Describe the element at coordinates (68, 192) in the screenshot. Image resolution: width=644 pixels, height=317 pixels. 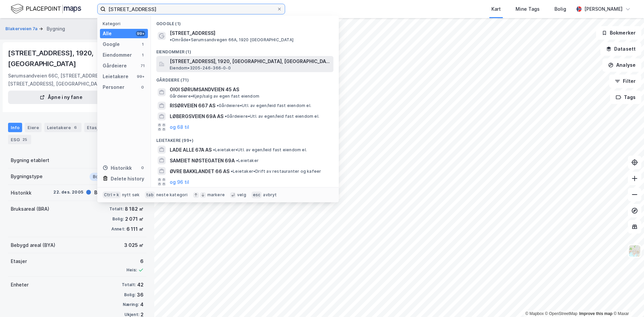
I see `div: 22. des. 2005` at that location.